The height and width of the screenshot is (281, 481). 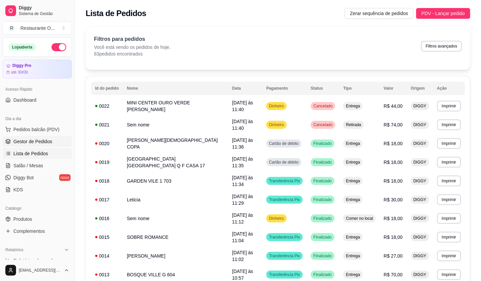 I want to click on div: 0015, so click(x=107, y=237).